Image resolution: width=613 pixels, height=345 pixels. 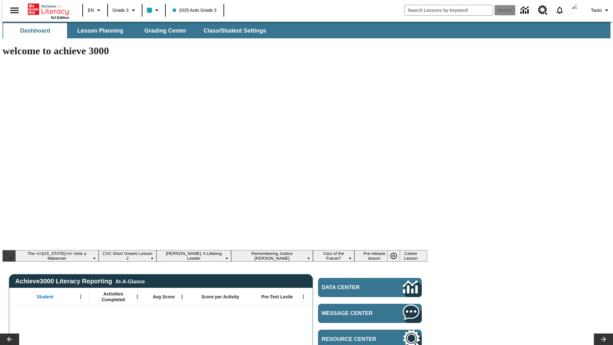 I want to click on span: Dashboard, so click(x=35, y=31).